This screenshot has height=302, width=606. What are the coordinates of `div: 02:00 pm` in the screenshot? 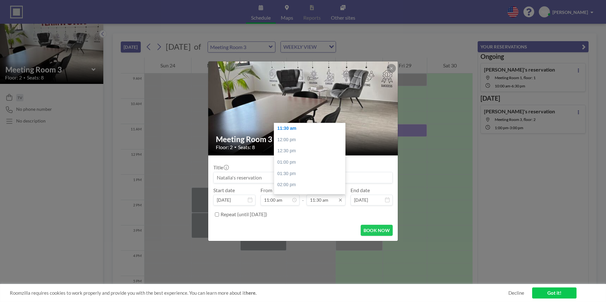 It's located at (311, 185).